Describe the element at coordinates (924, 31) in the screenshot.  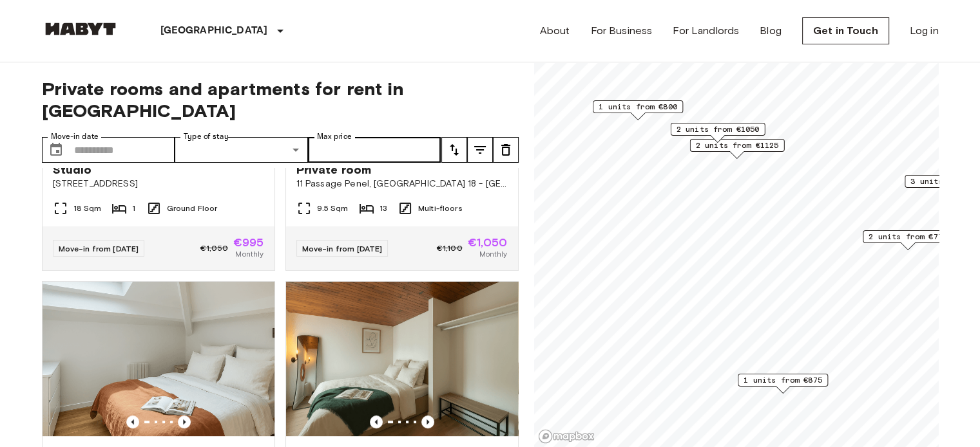
I see `a: Log in` at that location.